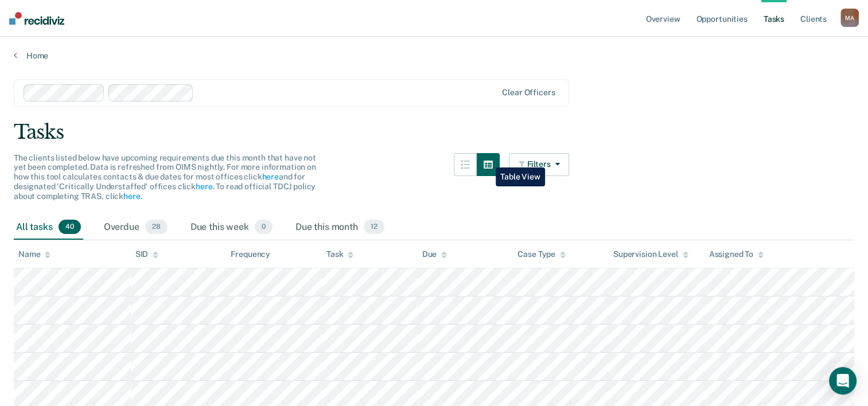  Describe the element at coordinates (435, 254) in the screenshot. I see `div: Due` at that location.